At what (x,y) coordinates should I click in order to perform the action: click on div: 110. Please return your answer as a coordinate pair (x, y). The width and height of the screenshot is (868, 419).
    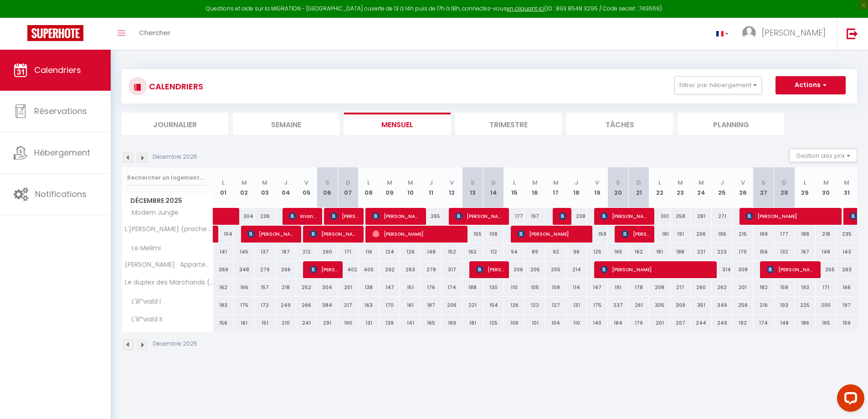
    Looking at the image, I should click on (514, 287).